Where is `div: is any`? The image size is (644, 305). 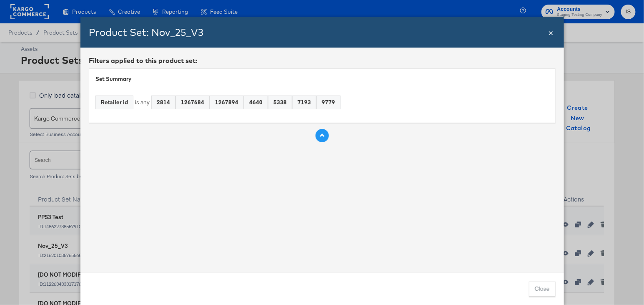 div: is any is located at coordinates (142, 102).